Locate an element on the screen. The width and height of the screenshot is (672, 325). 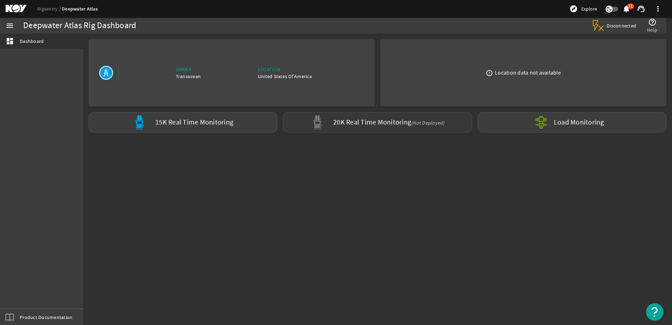
span: Dashboard is located at coordinates (32, 41).